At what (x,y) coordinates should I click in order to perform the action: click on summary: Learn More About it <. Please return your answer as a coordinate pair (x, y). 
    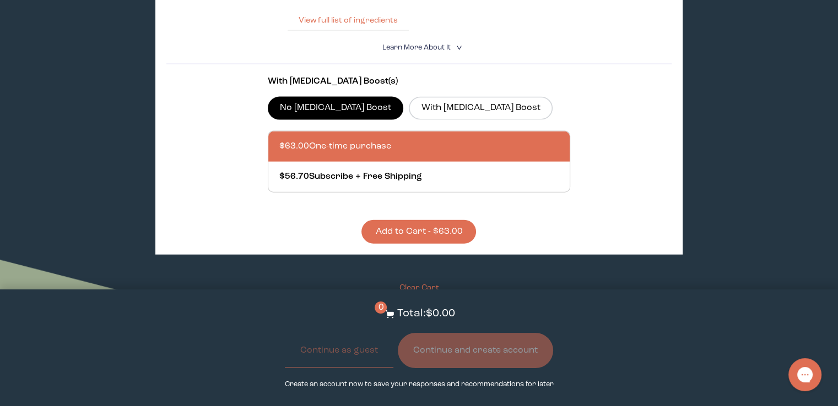
    Looking at the image, I should click on (419, 47).